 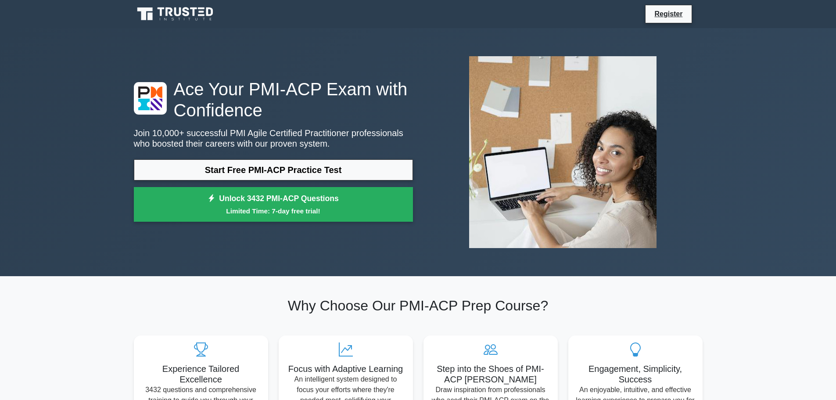 I want to click on h5: Experience Tailored Excellence, so click(x=201, y=374).